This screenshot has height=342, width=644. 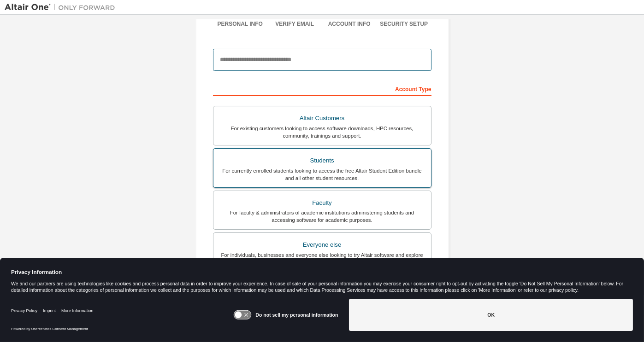 I want to click on div: Security Setup, so click(x=403, y=24).